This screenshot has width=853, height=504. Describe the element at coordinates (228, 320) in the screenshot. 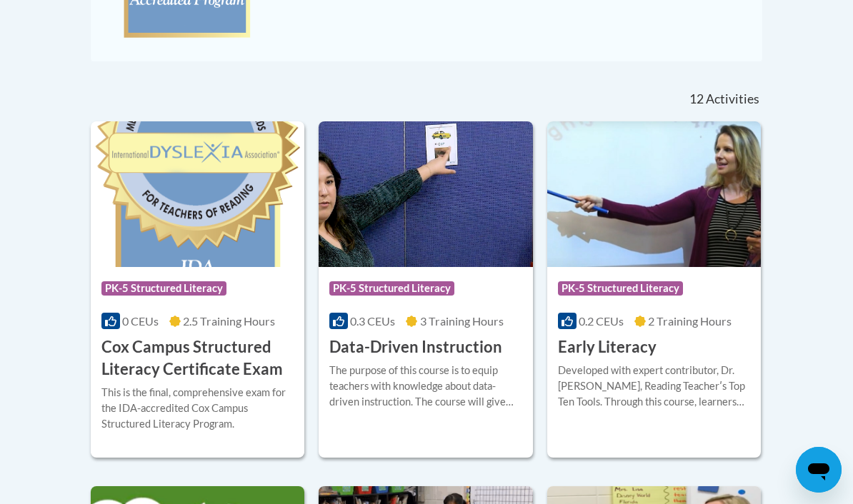

I see `span: 2.5 Training Hours` at that location.